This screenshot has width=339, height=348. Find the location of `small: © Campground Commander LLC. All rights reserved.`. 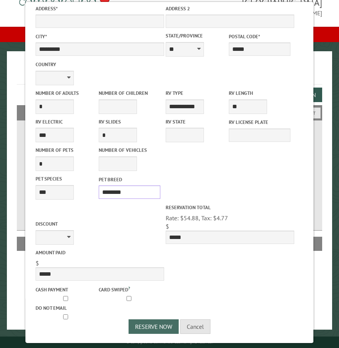

small: © Campground Commander LLC. All rights reserved. is located at coordinates (169, 342).